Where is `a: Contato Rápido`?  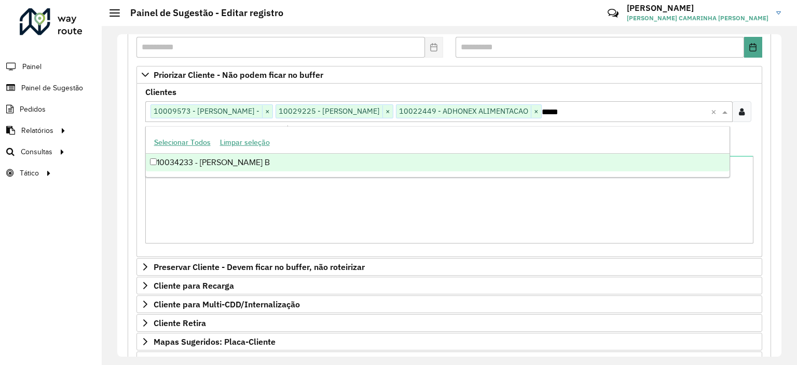
a: Contato Rápido is located at coordinates (613, 13).